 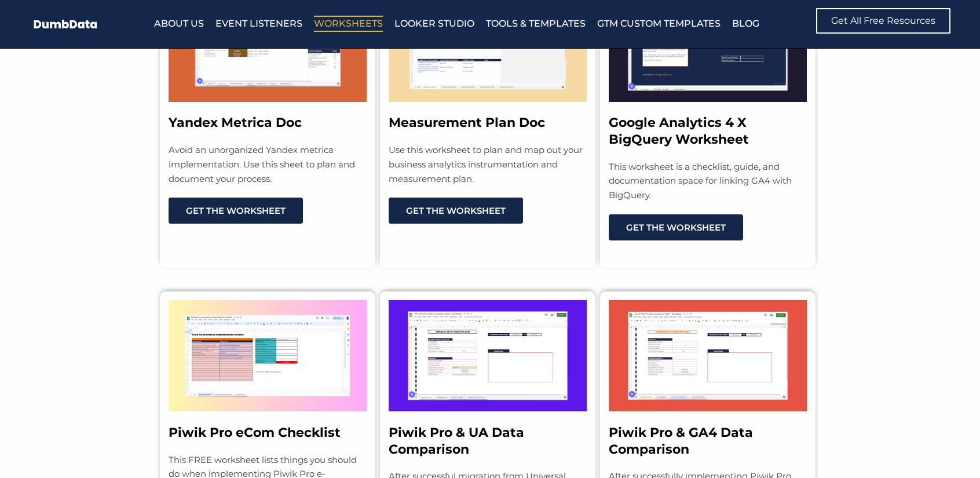 I want to click on p: Avoid an unorganized Yandex metrica implementation. Use this sheet to plan and document your proc..., so click(x=267, y=165).